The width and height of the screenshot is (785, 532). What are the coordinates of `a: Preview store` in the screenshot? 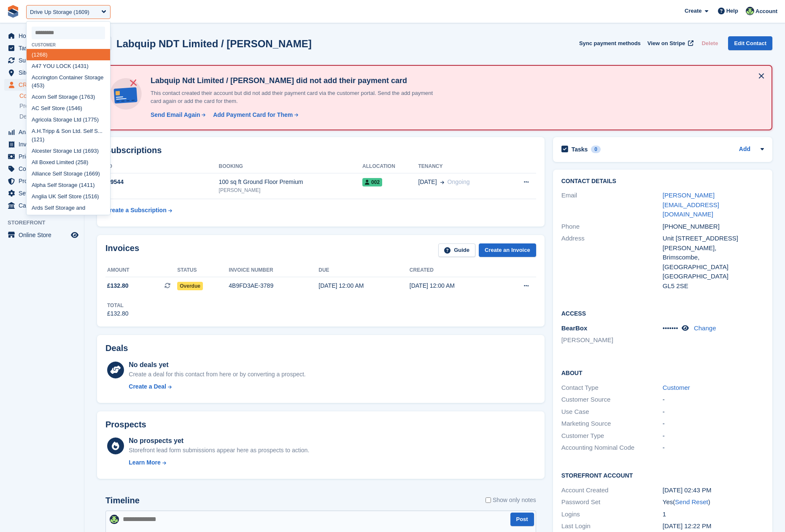 It's located at (74, 235).